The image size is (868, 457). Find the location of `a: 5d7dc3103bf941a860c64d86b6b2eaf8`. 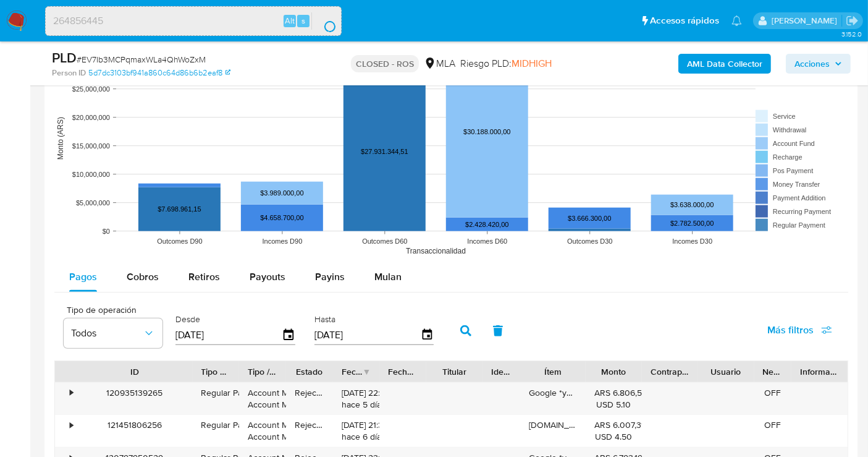

a: 5d7dc3103bf941a860c64d86b6b2eaf8 is located at coordinates (160, 73).